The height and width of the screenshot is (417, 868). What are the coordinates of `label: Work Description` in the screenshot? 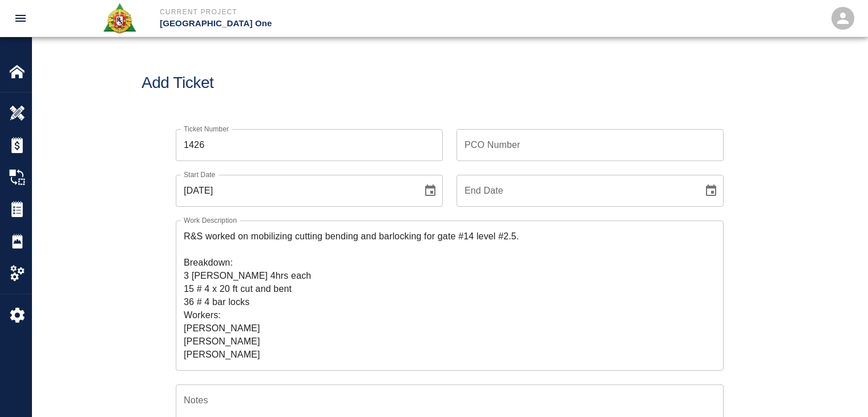 It's located at (210, 220).